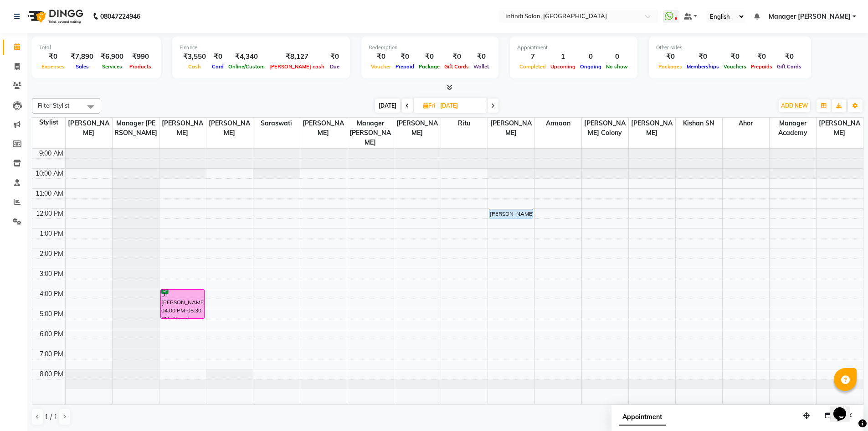 The height and width of the screenshot is (431, 868). I want to click on span: 1 / 1, so click(51, 417).